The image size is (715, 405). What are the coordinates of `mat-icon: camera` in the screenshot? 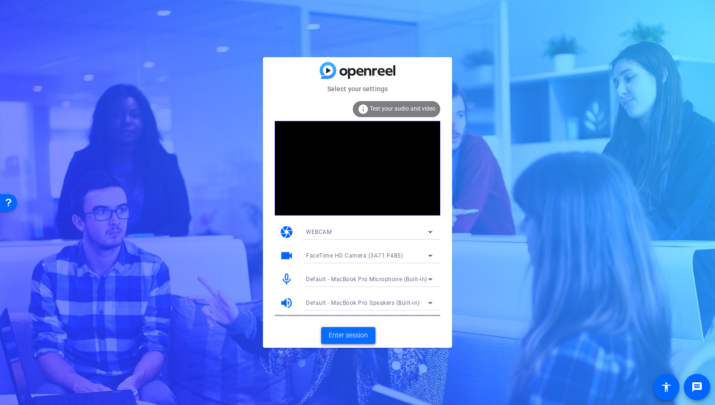 It's located at (287, 232).